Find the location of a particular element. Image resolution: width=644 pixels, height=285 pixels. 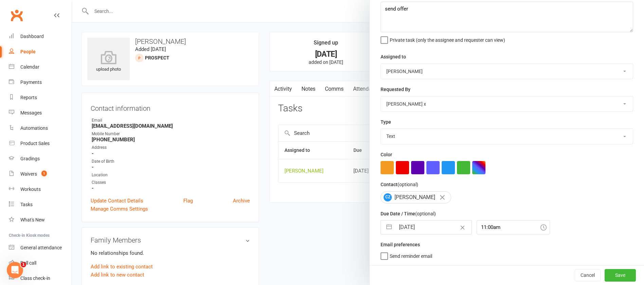

a: Waivers 1 is located at coordinates (40, 174).